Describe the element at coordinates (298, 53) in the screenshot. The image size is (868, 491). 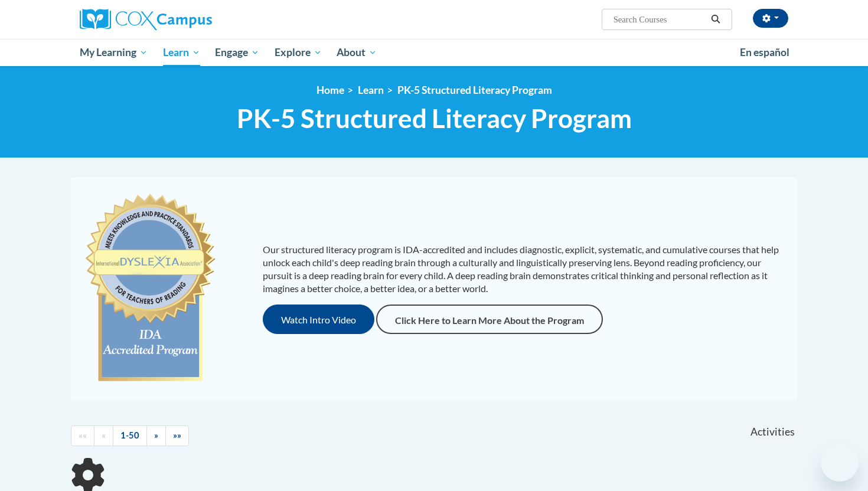
I see `a: Explore` at that location.